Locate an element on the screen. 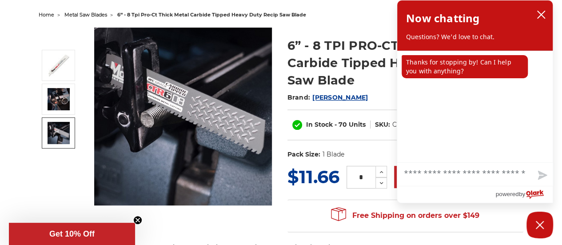  a: metal saw blades is located at coordinates (86, 15).